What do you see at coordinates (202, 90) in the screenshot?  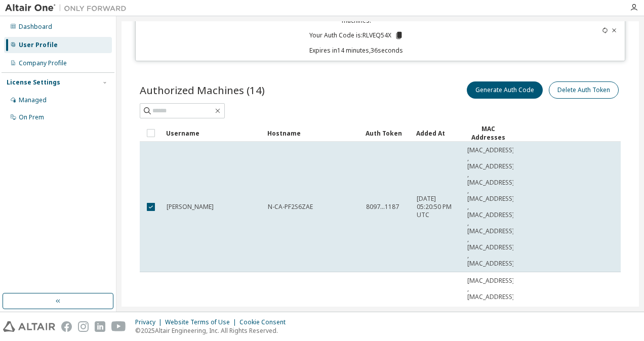 I see `span: Authorized Machines (14)` at bounding box center [202, 90].